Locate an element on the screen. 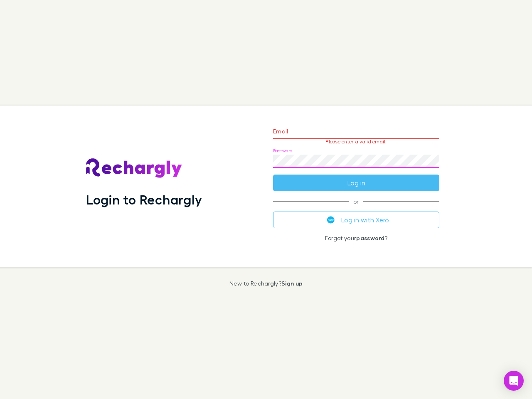 This screenshot has width=532, height=399. div: Open Intercom Messenger is located at coordinates (514, 381).